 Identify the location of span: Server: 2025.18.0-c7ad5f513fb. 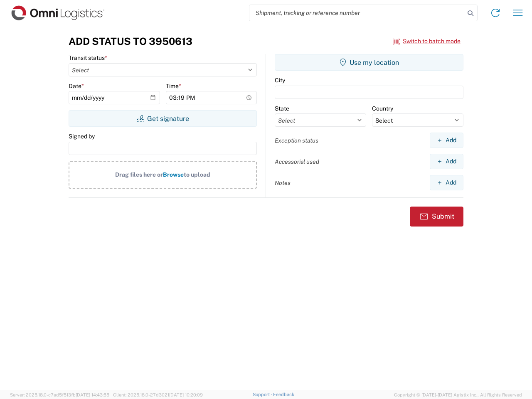
(60, 395).